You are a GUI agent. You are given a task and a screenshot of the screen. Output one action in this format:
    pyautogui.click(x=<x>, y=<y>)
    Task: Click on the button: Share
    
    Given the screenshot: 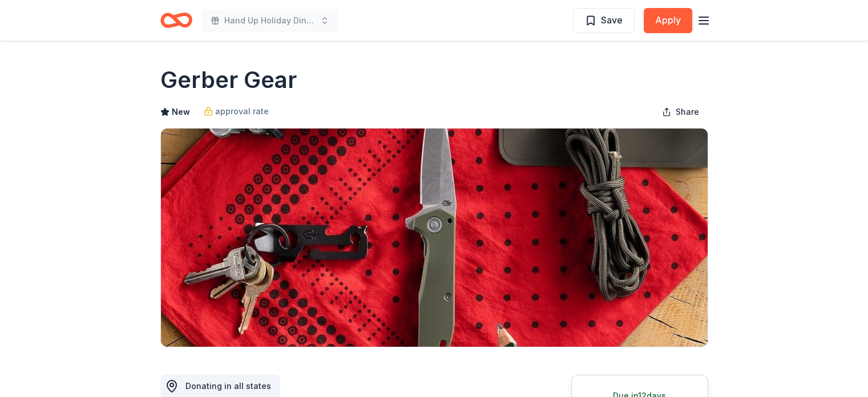 What is the action you would take?
    pyautogui.click(x=680, y=112)
    